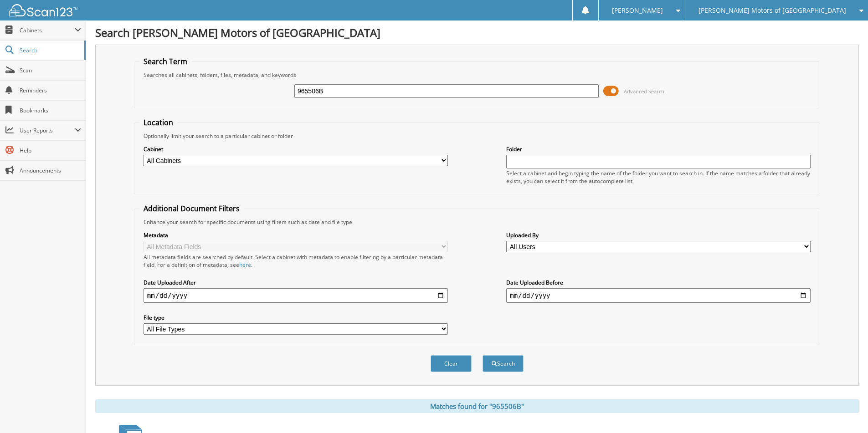  What do you see at coordinates (50, 110) in the screenshot?
I see `span: Bookmarks` at bounding box center [50, 110].